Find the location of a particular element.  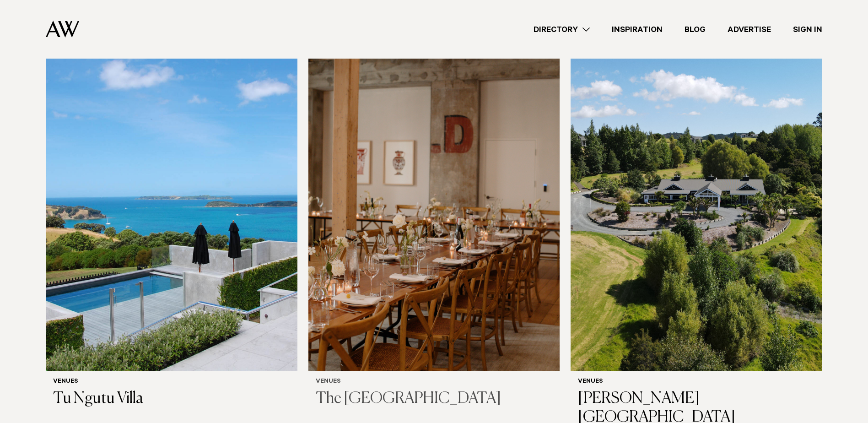

img: Auckland Weddings Venues | Tu Ngutu Villa is located at coordinates (172, 202).